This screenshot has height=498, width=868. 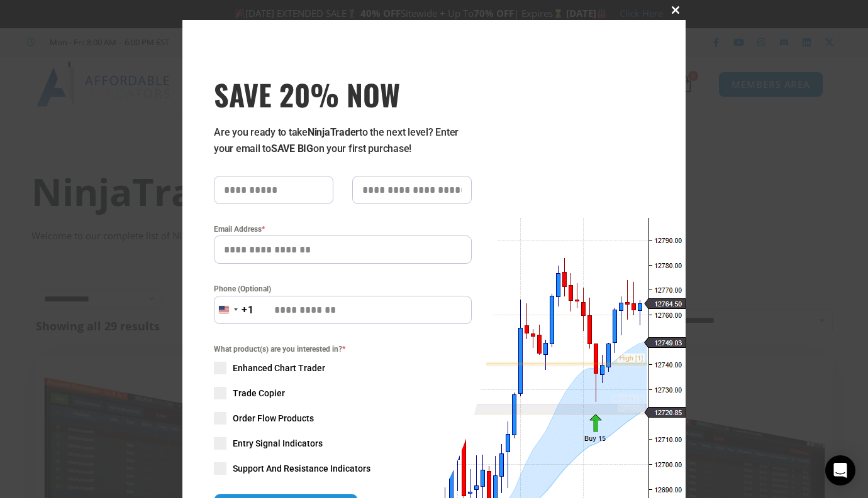 I want to click on label: Email Address, so click(x=343, y=230).